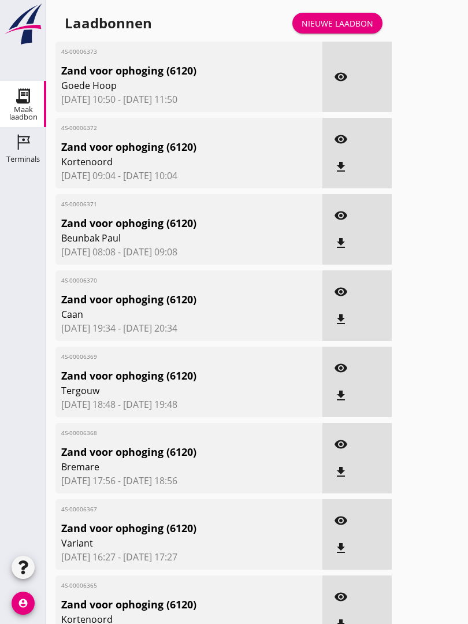 The width and height of the screenshot is (468, 624). I want to click on span: 4S-00006365, so click(167, 585).